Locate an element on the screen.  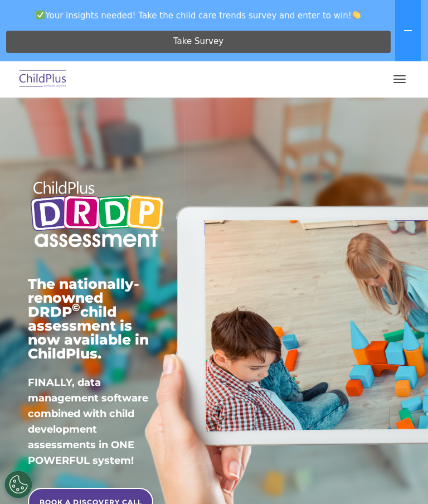
span: The nationally-renowned DRDP child assessment is now available in ChildPlus. is located at coordinates (88, 318).